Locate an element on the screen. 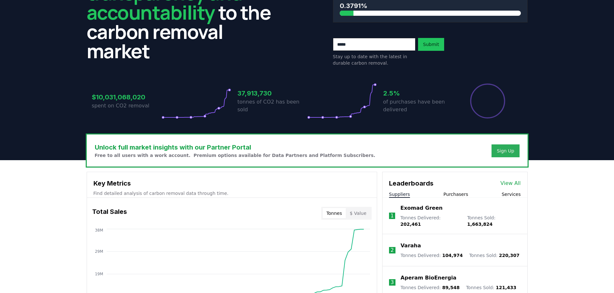  tspan: 38M is located at coordinates (99, 231).